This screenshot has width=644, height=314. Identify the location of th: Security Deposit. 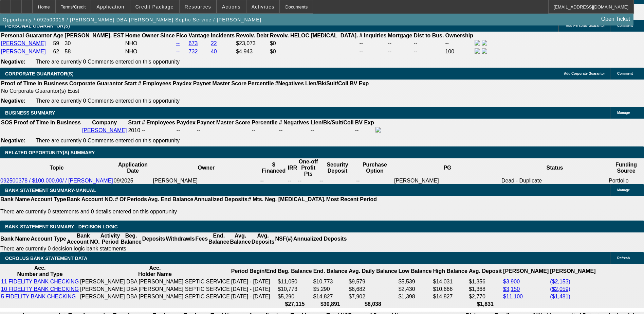
(337, 168).